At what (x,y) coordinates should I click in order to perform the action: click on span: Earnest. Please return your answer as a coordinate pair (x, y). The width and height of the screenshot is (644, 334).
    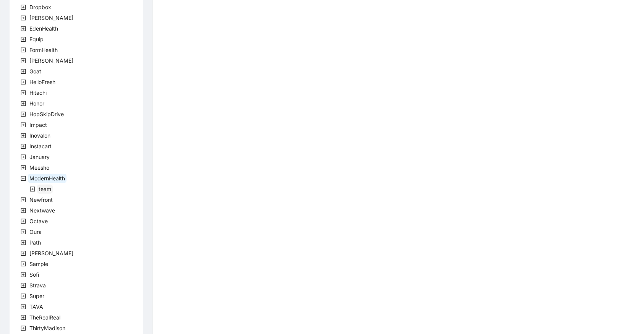
    Looking at the image, I should click on (51, 18).